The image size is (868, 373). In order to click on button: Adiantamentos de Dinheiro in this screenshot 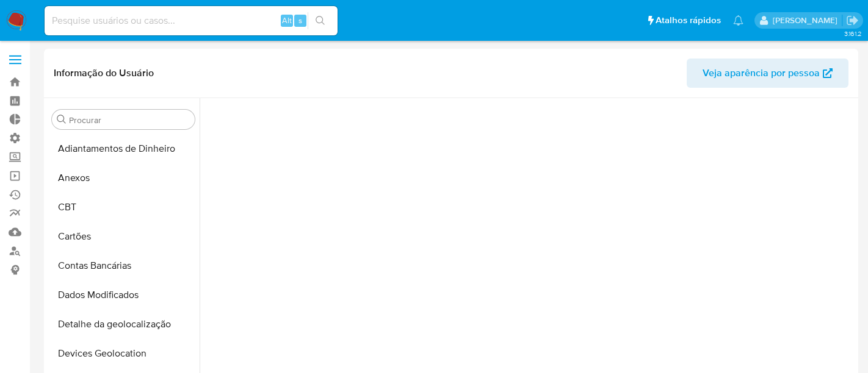, I will do `click(123, 148)`.